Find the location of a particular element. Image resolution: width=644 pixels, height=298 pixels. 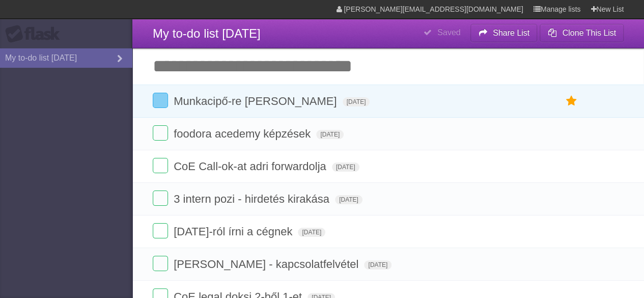

b: Share List is located at coordinates (512, 32).